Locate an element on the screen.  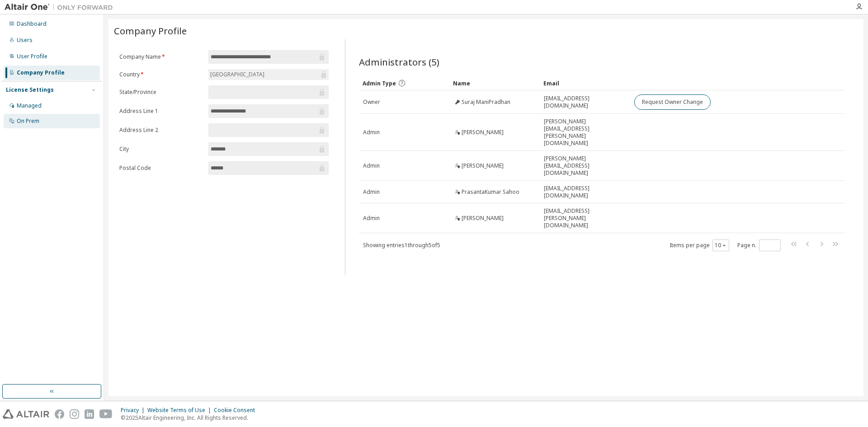
img: Altair One is located at coordinates (61, 7).